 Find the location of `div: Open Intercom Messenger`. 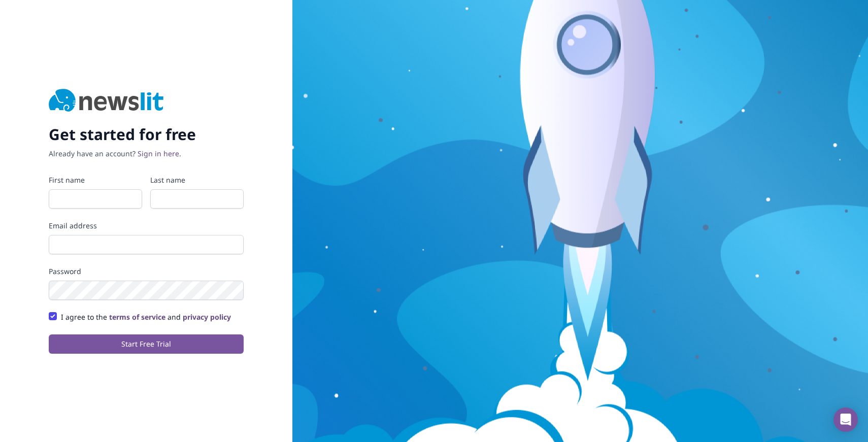

div: Open Intercom Messenger is located at coordinates (846, 420).